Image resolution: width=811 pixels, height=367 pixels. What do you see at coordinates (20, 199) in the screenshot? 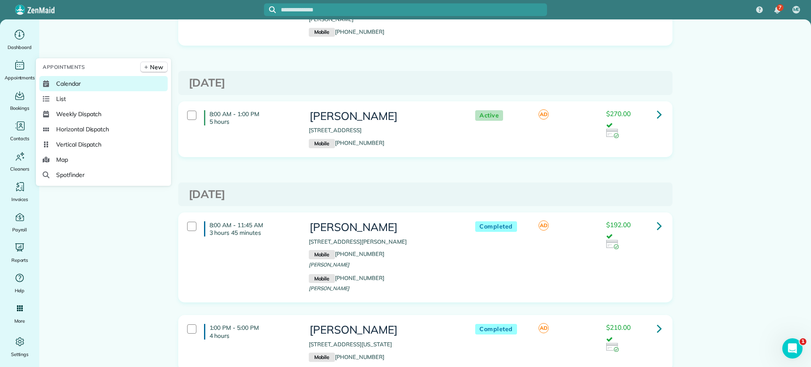
I see `span: Invoices` at bounding box center [20, 199].